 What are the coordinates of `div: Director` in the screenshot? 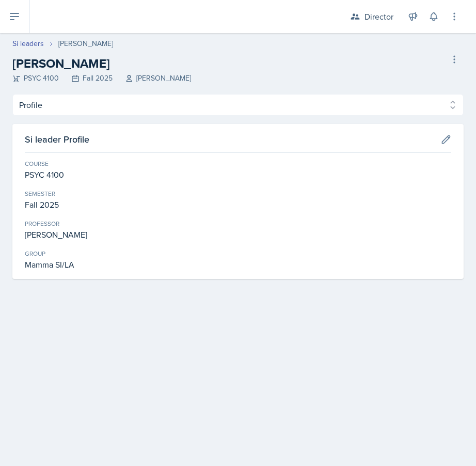 It's located at (379, 17).